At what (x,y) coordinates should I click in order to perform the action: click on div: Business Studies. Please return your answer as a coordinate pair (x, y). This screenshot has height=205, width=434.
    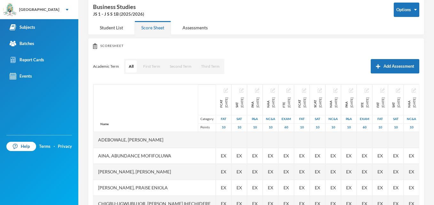
    Looking at the image, I should click on (238, 10).